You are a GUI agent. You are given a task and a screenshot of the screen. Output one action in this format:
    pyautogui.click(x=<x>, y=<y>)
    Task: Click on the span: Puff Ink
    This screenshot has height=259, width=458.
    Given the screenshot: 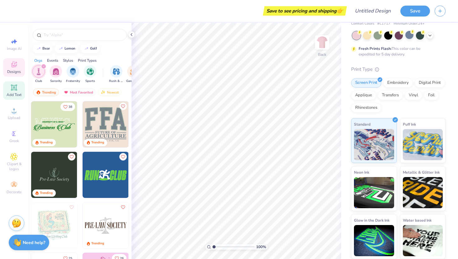 What is the action you would take?
    pyautogui.click(x=409, y=124)
    